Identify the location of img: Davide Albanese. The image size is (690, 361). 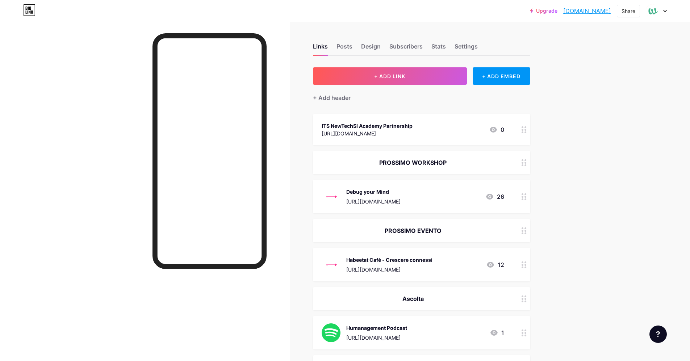
(652, 11).